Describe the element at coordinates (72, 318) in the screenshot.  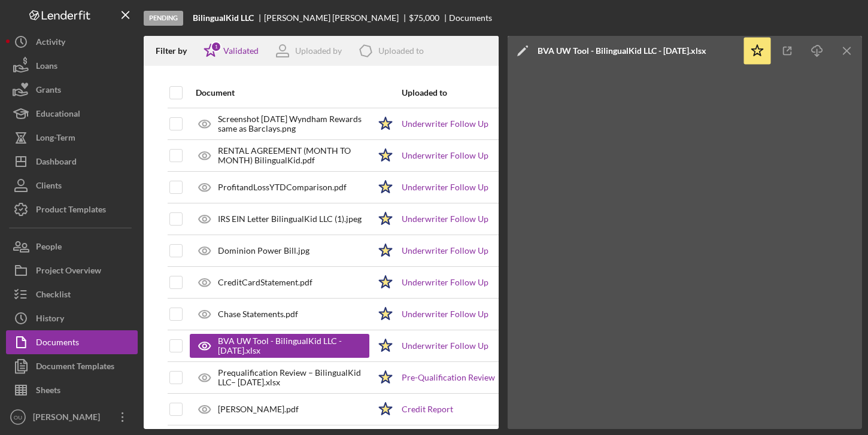
I see `button: History` at that location.